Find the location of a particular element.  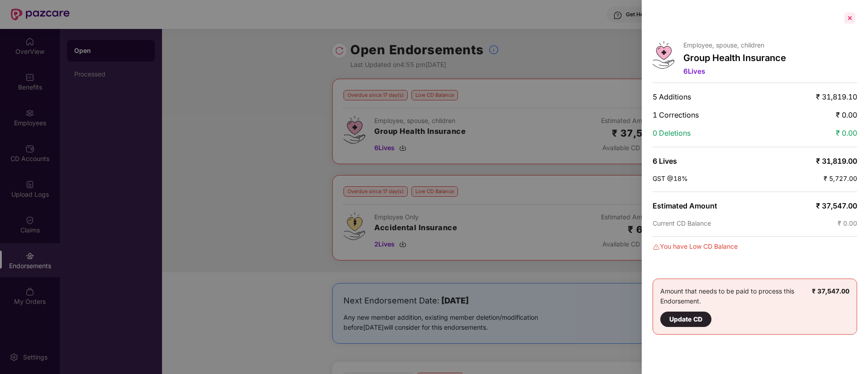

img: svg+xml;base64,PHN2ZyB4bWxucz0iaHR0cDovL3d3dy53My5vcmcvMjAwMC9zdmciIHdpZHRoPSI0Ny43MTQiIGhlaWdodD... is located at coordinates (664, 55).